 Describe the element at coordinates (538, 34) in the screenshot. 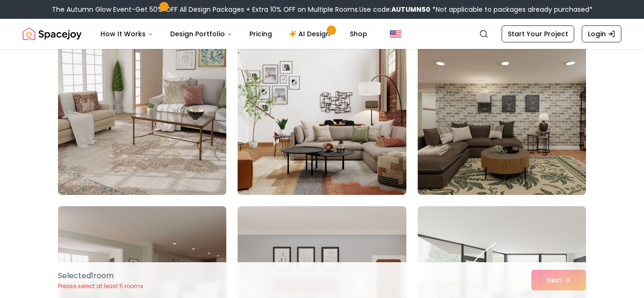

I see `a: Start Your Project` at that location.